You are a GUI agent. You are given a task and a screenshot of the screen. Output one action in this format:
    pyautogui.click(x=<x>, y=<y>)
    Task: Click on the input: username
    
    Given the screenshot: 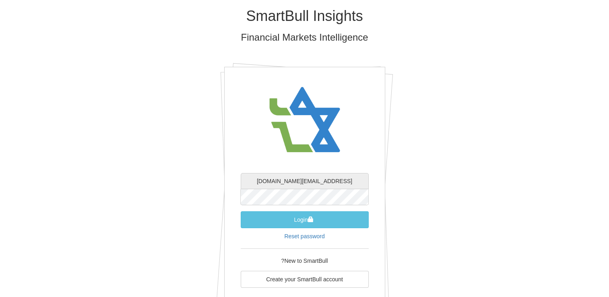 What is the action you would take?
    pyautogui.click(x=305, y=181)
    